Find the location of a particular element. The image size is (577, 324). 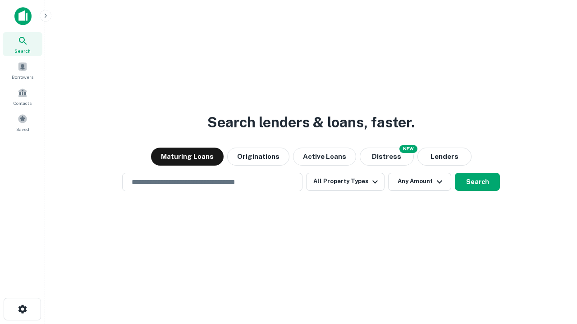

img: capitalize-icon.png is located at coordinates (23, 16).